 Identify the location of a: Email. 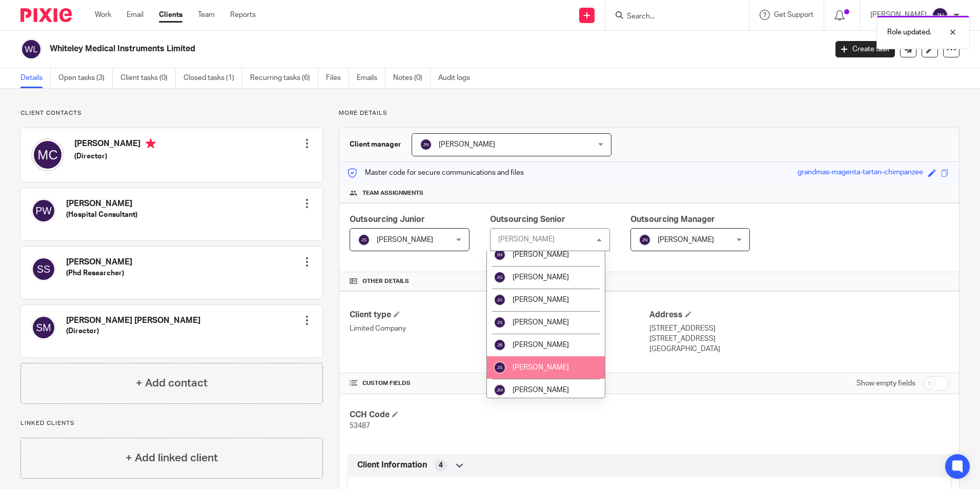
(135, 15).